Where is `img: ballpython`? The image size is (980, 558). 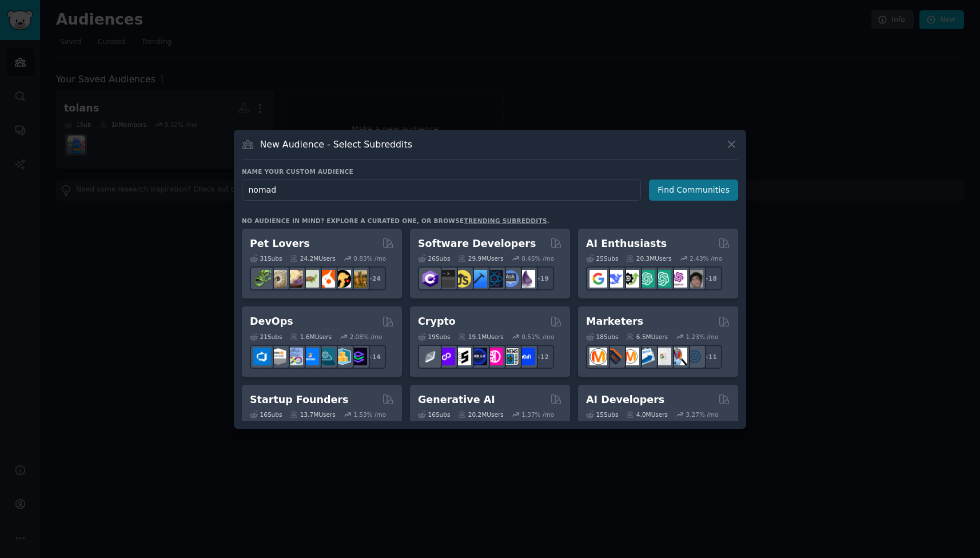 img: ballpython is located at coordinates (278, 278).